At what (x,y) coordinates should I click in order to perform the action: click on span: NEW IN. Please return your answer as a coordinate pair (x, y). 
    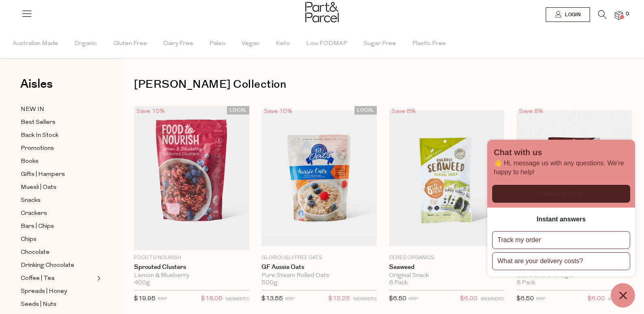
    Looking at the image, I should click on (32, 110).